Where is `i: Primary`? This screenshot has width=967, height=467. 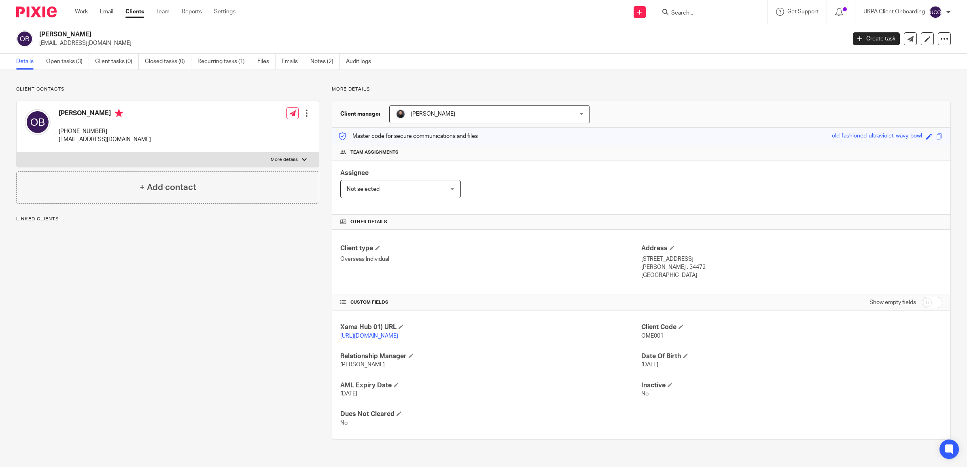 i: Primary is located at coordinates (119, 113).